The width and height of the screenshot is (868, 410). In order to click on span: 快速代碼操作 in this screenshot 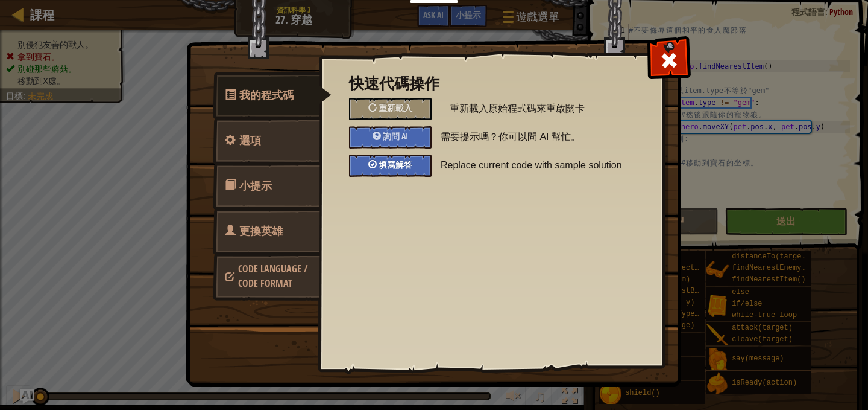, I will do `click(266, 95)`.